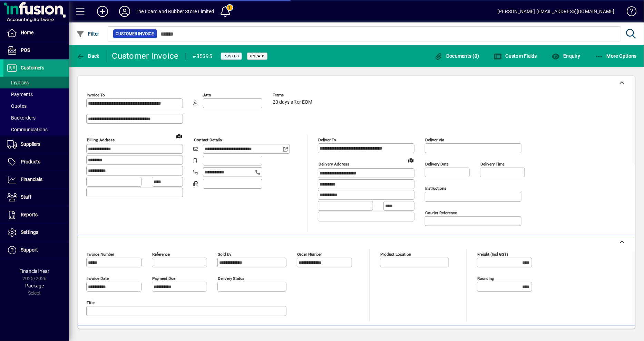 The height and width of the screenshot is (341, 644). I want to click on span: Suppliers, so click(31, 144).